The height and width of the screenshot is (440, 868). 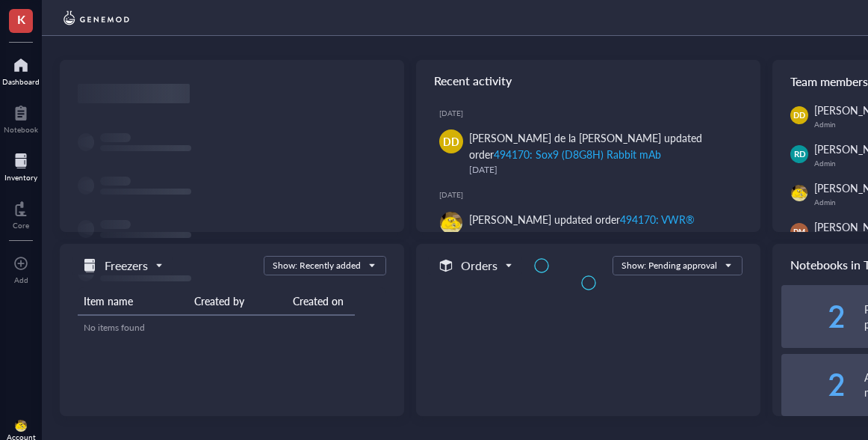 What do you see at coordinates (133, 301) in the screenshot?
I see `th: Item name` at bounding box center [133, 301].